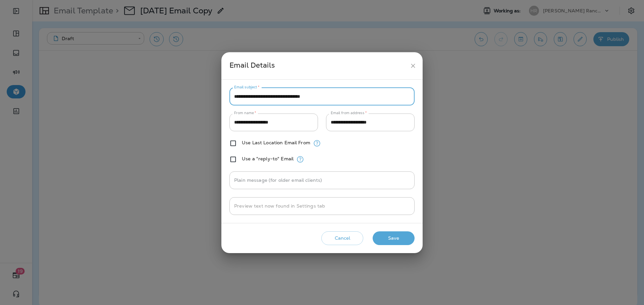  What do you see at coordinates (276, 143) in the screenshot?
I see `label: Use Last Location Email From` at bounding box center [276, 143].